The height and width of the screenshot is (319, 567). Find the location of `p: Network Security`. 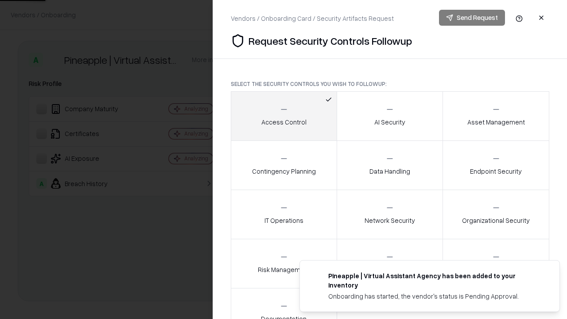

p: Network Security is located at coordinates (390, 220).